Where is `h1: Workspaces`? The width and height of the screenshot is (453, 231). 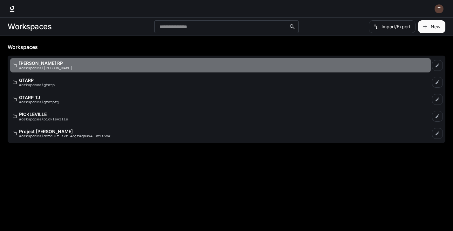
h1: Workspaces is located at coordinates (30, 27).